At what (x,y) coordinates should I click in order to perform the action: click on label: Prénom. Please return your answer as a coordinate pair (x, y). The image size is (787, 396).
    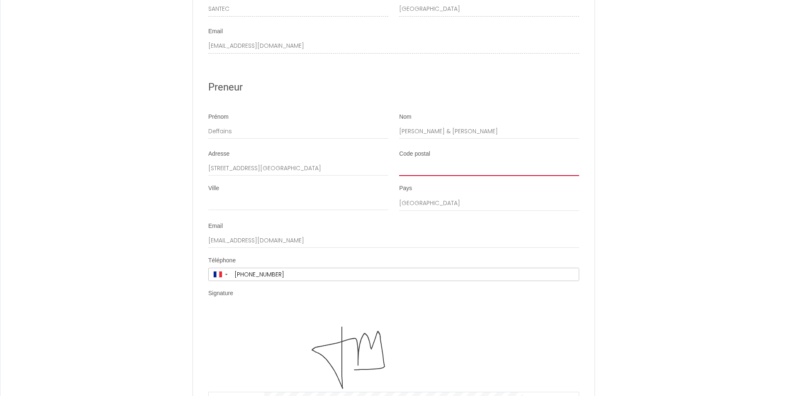
    Looking at the image, I should click on (218, 117).